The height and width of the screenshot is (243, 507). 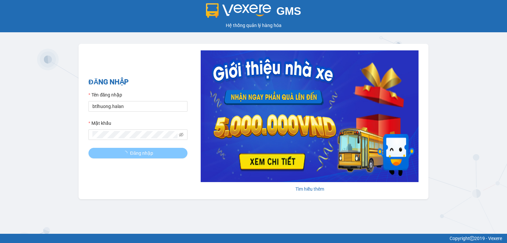 What do you see at coordinates (105, 95) in the screenshot?
I see `label: Tên đăng nhập` at bounding box center [105, 95].